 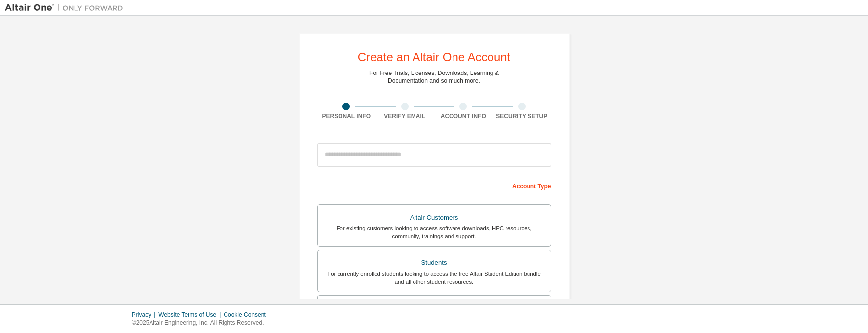 I want to click on div: Website Terms of Use, so click(x=191, y=315).